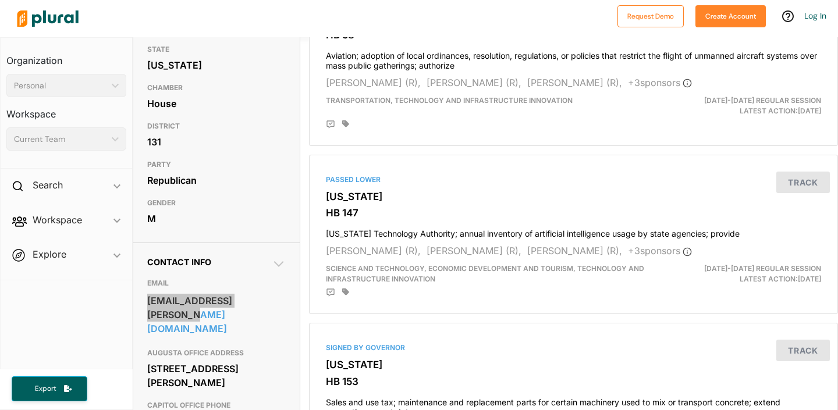  I want to click on a: Create Account, so click(731, 15).